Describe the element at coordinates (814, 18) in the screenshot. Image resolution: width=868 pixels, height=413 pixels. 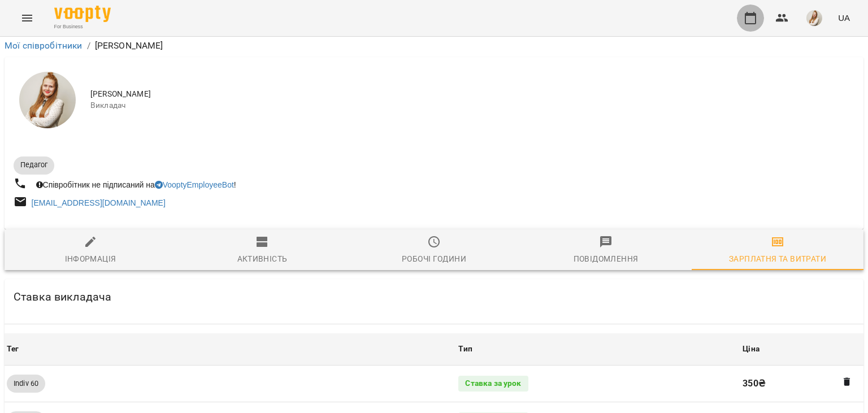
I see `img: db46d55e6fdf8c79d257263fe8ff9f52.jpeg` at that location.